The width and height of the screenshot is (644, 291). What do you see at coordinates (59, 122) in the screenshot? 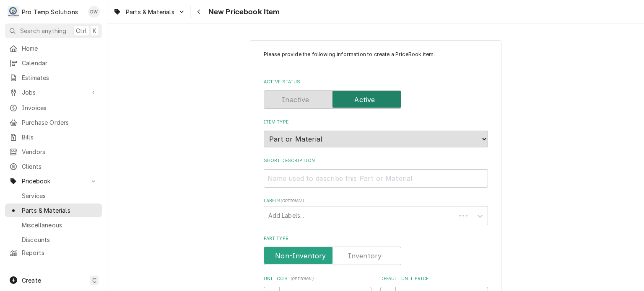
I see `span: Purchase Orders` at bounding box center [59, 122].